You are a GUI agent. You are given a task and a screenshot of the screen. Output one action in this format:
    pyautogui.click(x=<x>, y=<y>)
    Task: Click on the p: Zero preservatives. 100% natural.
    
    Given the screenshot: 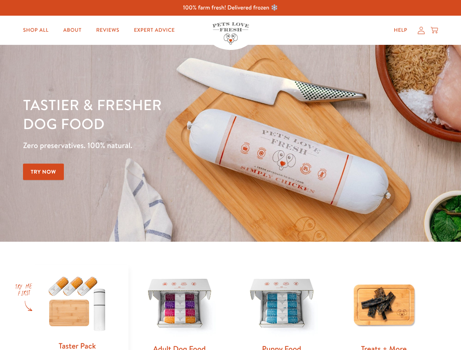 What is the action you would take?
    pyautogui.click(x=161, y=146)
    